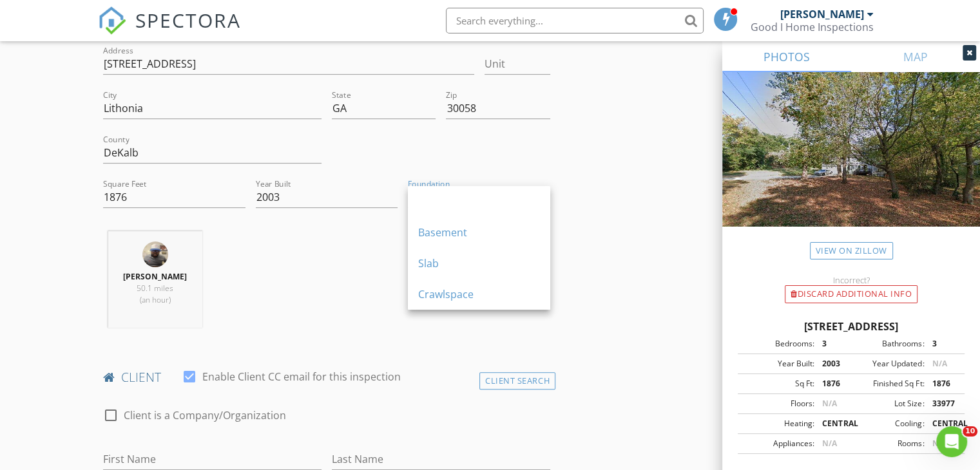  Describe the element at coordinates (778, 444) in the screenshot. I see `div: Appliances:` at that location.